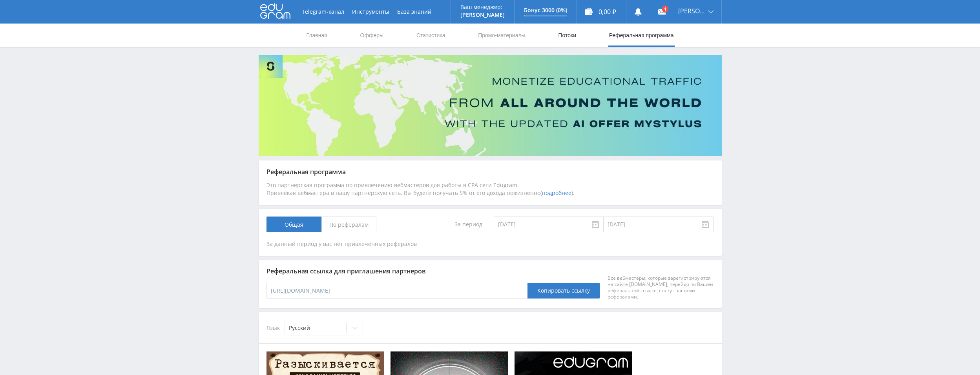  I want to click on a: подробнее, so click(556, 193).